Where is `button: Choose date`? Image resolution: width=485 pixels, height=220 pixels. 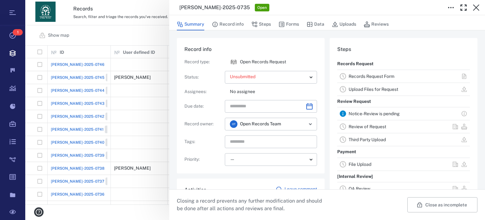 button: Choose date is located at coordinates (310, 106).